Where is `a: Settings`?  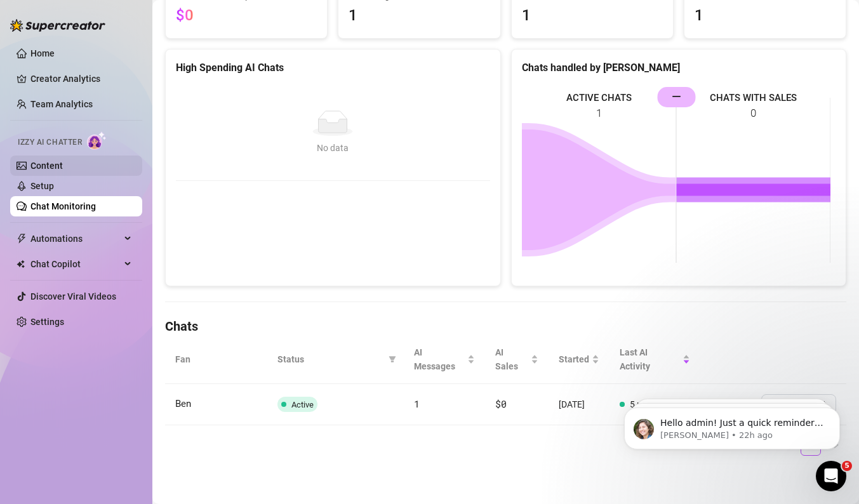
a: Settings is located at coordinates (47, 322).